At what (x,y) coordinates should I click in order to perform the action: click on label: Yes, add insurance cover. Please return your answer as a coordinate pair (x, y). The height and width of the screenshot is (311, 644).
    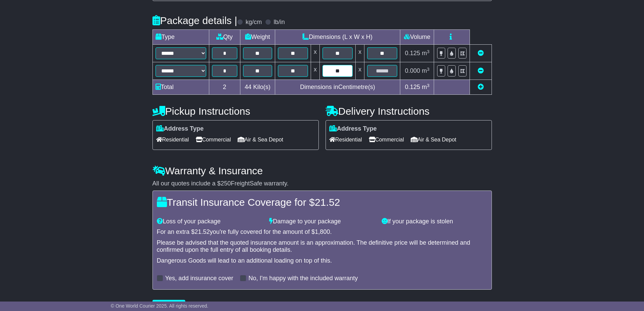
    Looking at the image, I should click on (199, 279).